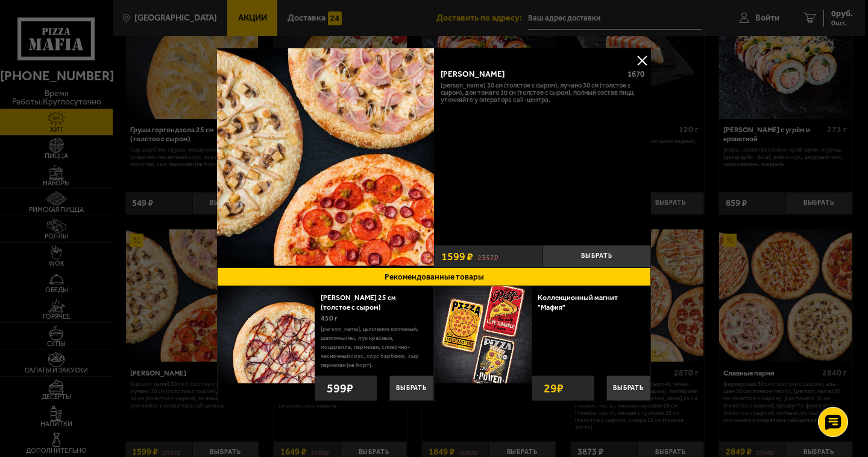 The width and height of the screenshot is (868, 457). Describe the element at coordinates (488, 256) in the screenshot. I see `s: 2357 ₽` at that location.